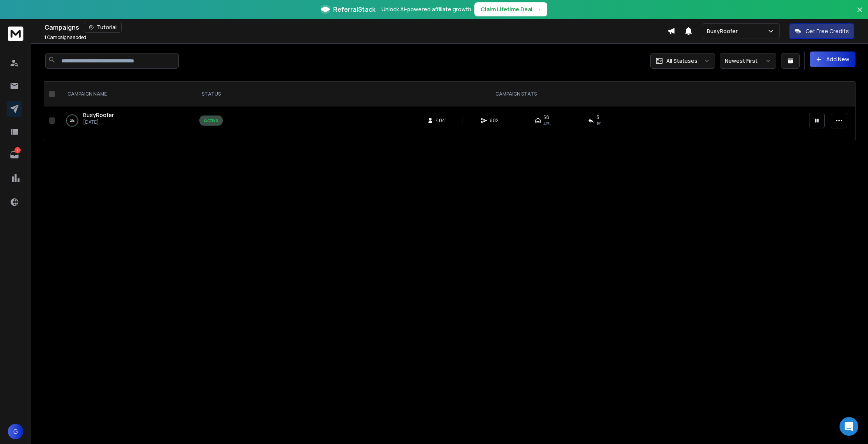  Describe the element at coordinates (598, 117) in the screenshot. I see `span: 3` at that location.